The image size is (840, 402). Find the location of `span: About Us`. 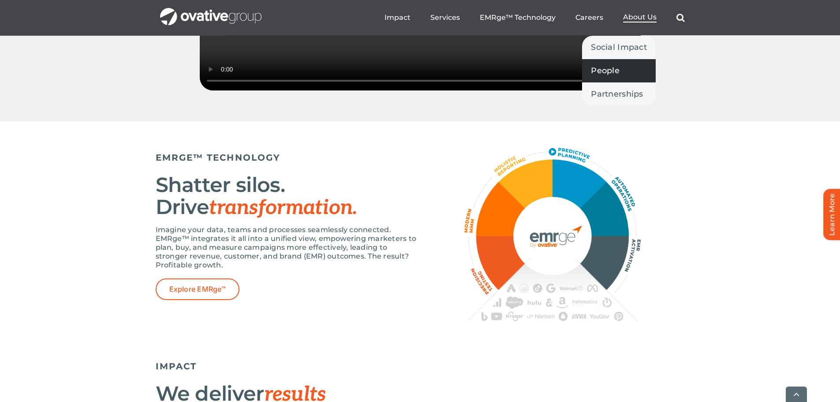

span: About Us is located at coordinates (640, 17).